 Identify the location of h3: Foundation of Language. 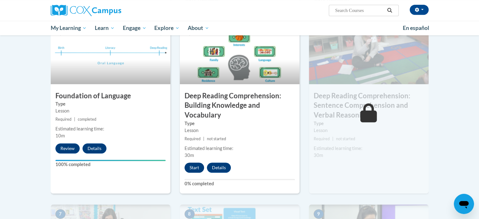
(111, 96).